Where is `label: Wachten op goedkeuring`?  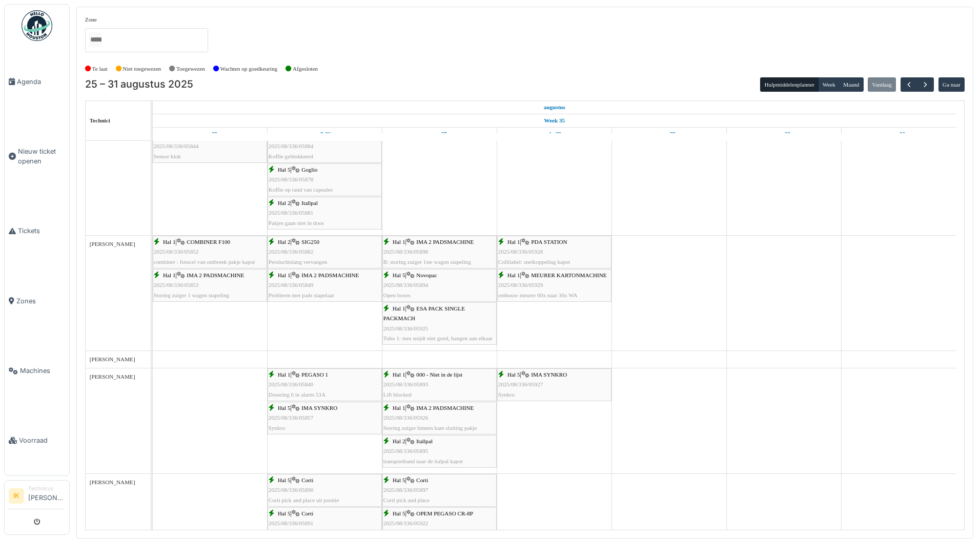 label: Wachten op goedkeuring is located at coordinates (249, 69).